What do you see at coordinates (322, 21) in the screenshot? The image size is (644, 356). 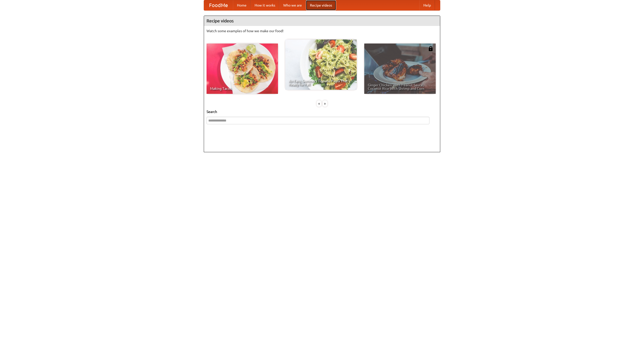 I see `h4: Recipe videos` at bounding box center [322, 21].